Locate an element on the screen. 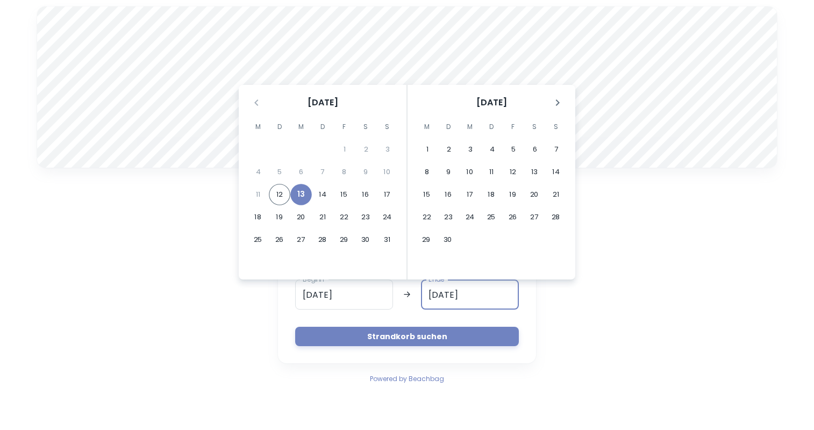 Image resolution: width=814 pixels, height=430 pixels. button: 5 is located at coordinates (514, 150).